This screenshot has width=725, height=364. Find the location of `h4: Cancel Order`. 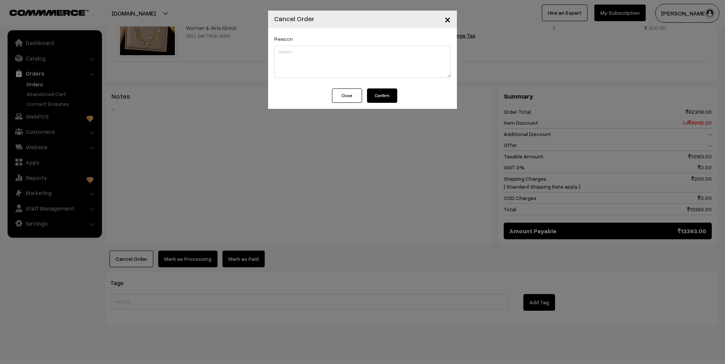

h4: Cancel Order is located at coordinates (294, 19).